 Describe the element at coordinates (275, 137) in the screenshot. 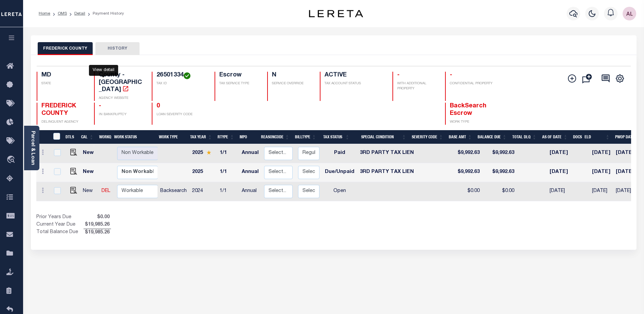

I see `th: ReasonCode: activate to sort column ascending` at that location.